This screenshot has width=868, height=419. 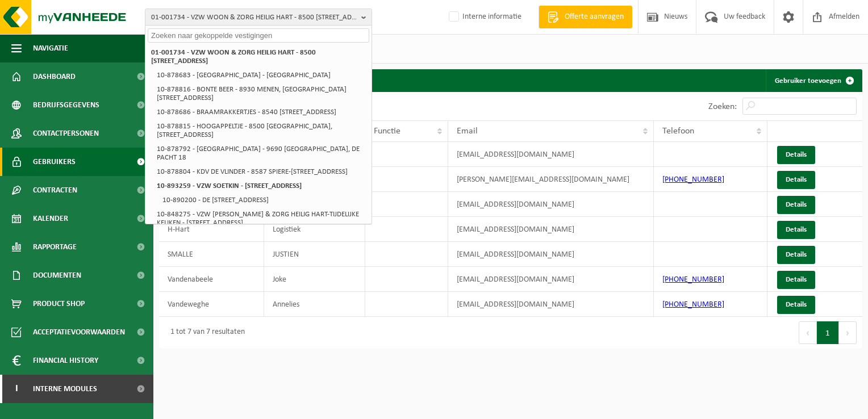 I want to click on span: Rapportage, so click(x=55, y=247).